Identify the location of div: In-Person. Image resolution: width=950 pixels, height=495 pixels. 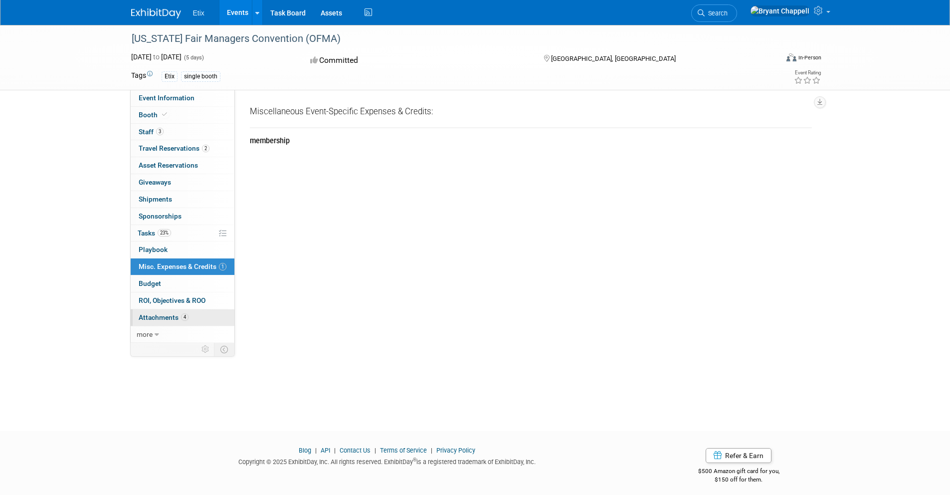
(809, 57).